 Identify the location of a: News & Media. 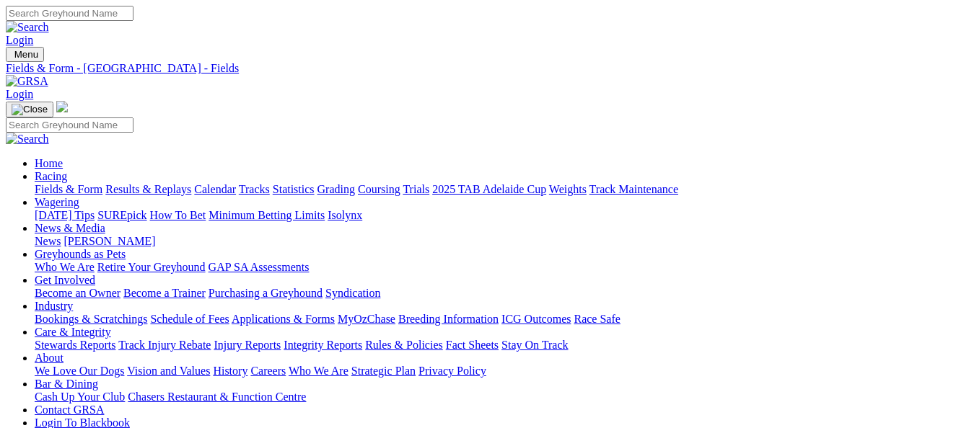
(70, 228).